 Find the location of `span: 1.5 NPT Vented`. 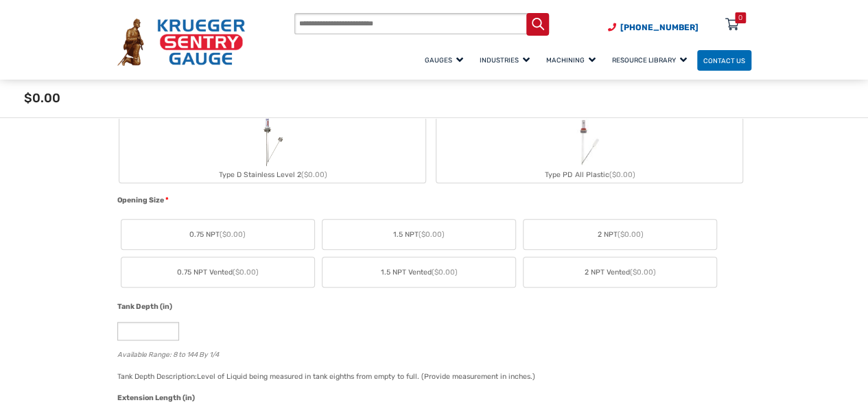

span: 1.5 NPT Vented is located at coordinates (419, 273).